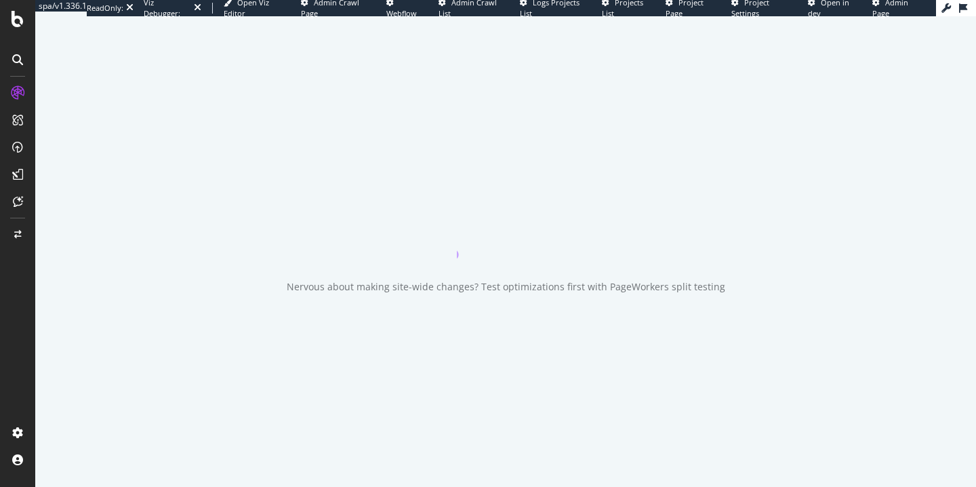  Describe the element at coordinates (401, 13) in the screenshot. I see `span: Webflow` at that location.